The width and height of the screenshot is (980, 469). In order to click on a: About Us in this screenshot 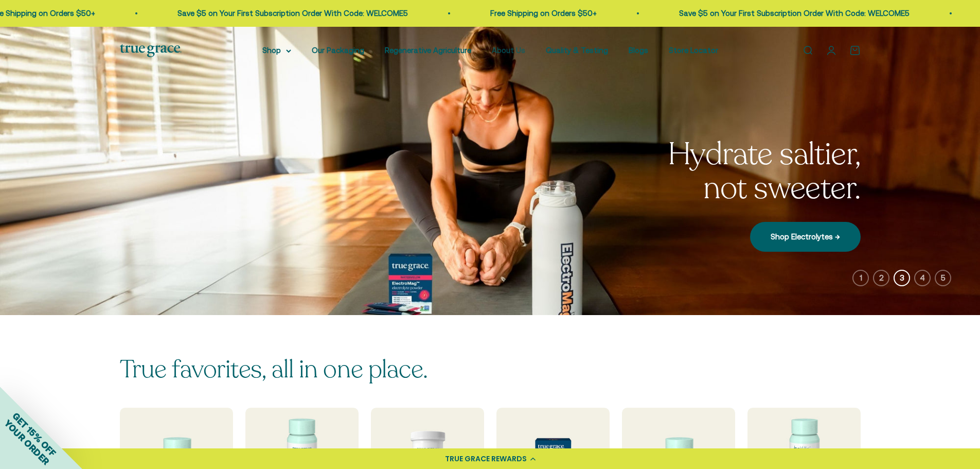, I will do `click(508, 50)`.